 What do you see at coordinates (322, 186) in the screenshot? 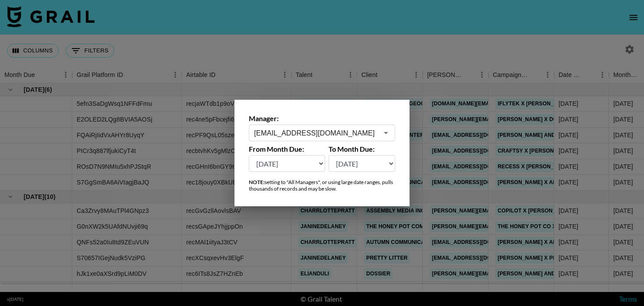
I see `div: setting to "All Managers", or using large date ranges, pulls thousands of records and may be slow.` at bounding box center [322, 186].